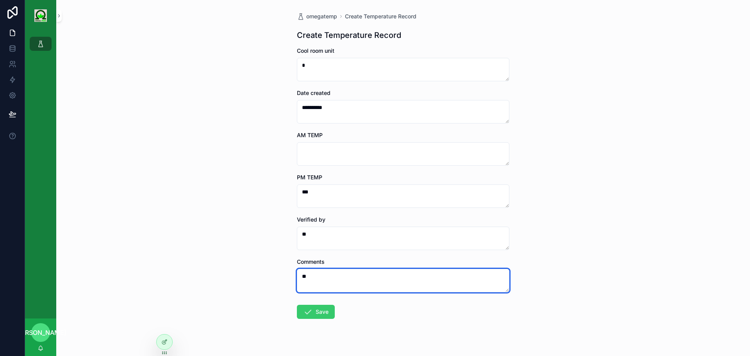 The height and width of the screenshot is (356, 750). What do you see at coordinates (310, 177) in the screenshot?
I see `span: PM TEMP` at bounding box center [310, 177].